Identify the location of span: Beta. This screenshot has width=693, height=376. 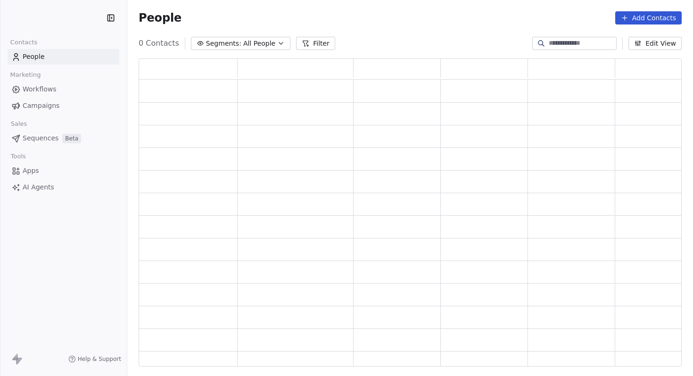
(72, 139).